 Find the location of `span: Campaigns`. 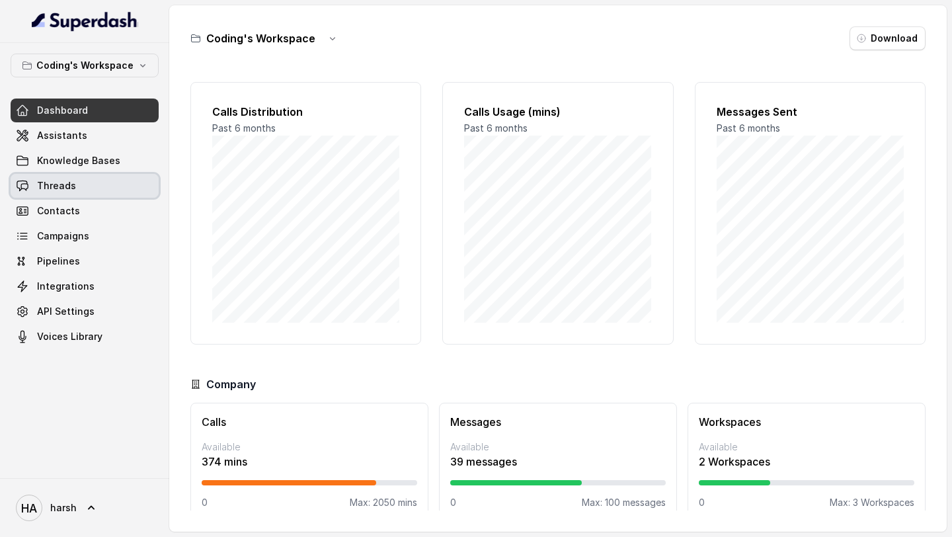

span: Campaigns is located at coordinates (63, 236).